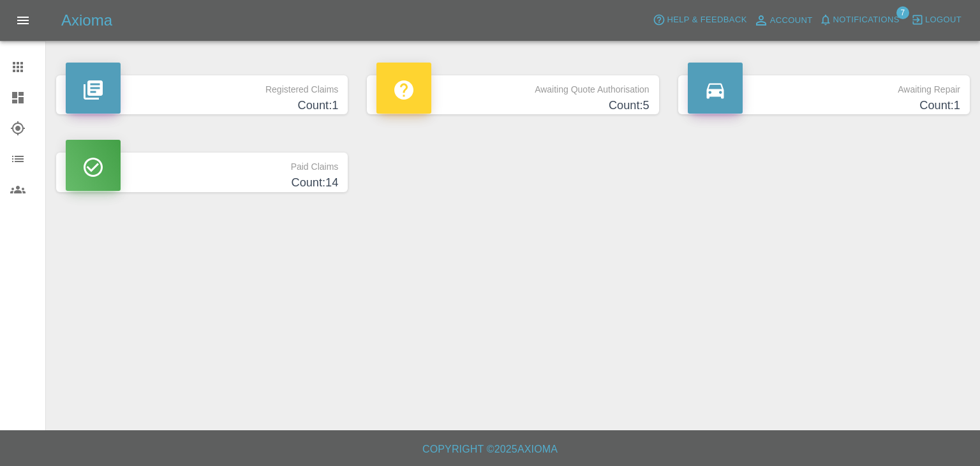 The height and width of the screenshot is (466, 980). Describe the element at coordinates (202, 94) in the screenshot. I see `a: Registered ClaimsCount:1` at that location.